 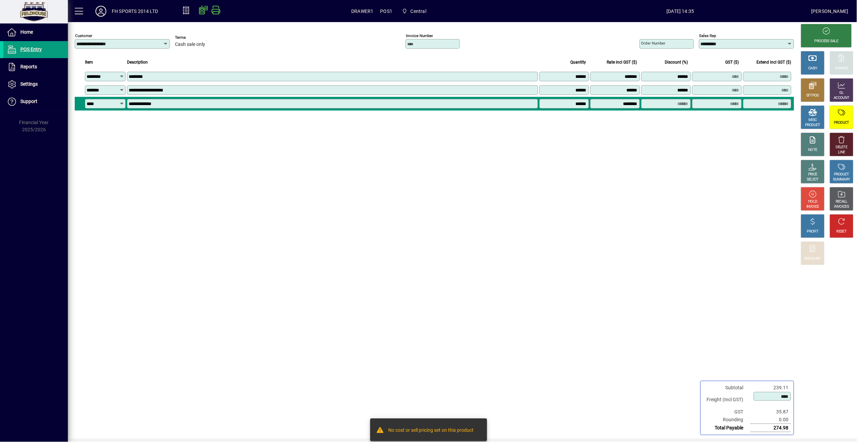 What do you see at coordinates (813, 231) in the screenshot?
I see `div: PROFIT` at bounding box center [813, 231].